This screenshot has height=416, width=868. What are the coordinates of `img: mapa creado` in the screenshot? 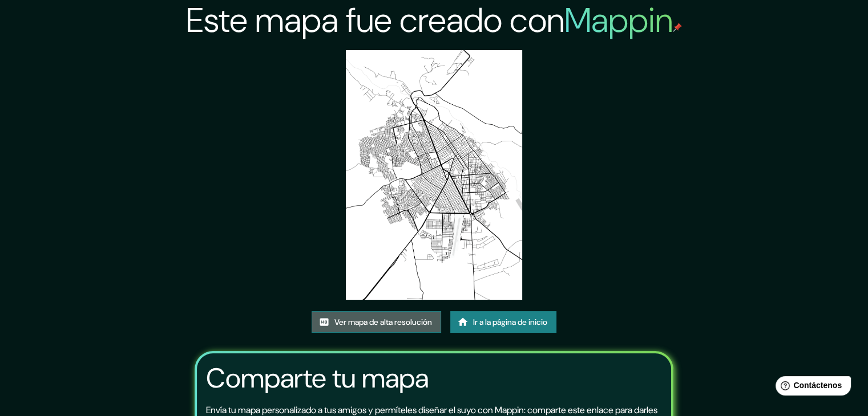 It's located at (434, 175).